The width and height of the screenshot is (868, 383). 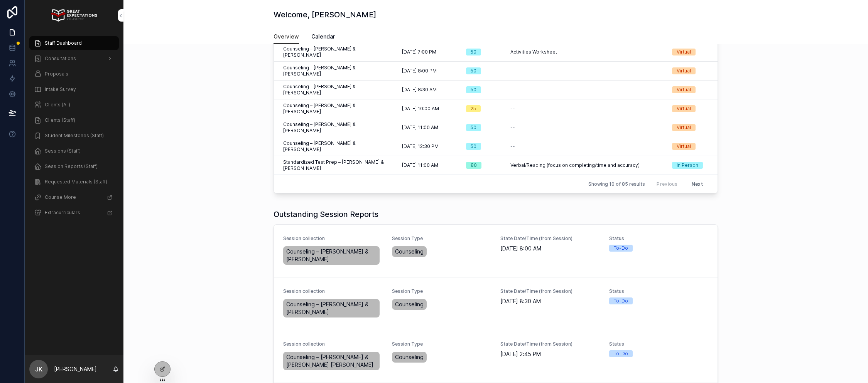 What do you see at coordinates (74, 136) in the screenshot?
I see `span: Student Milestones (Staff)` at bounding box center [74, 136].